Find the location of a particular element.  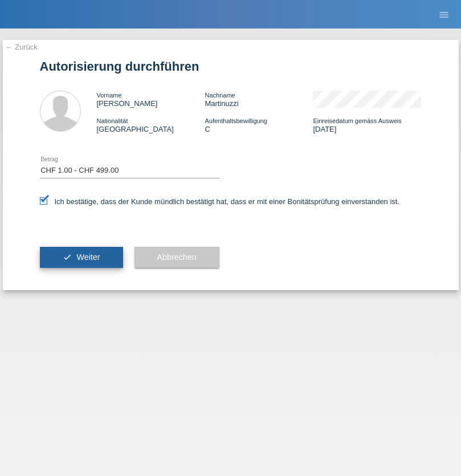

i: menu is located at coordinates (444, 15).